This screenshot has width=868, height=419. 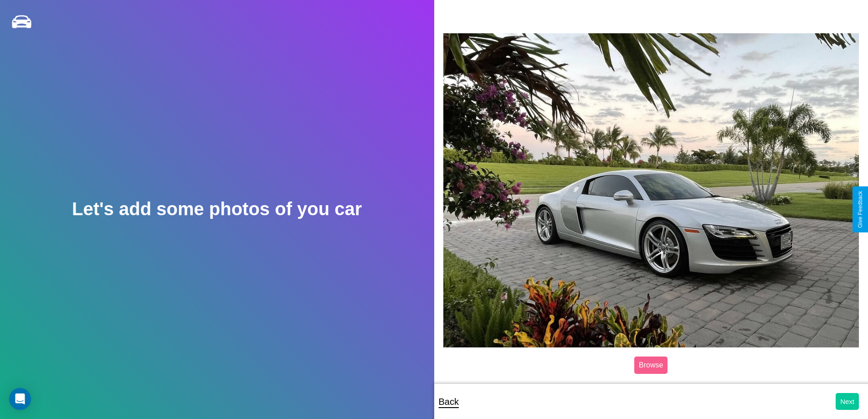 What do you see at coordinates (847, 401) in the screenshot?
I see `button: Next` at bounding box center [847, 401].